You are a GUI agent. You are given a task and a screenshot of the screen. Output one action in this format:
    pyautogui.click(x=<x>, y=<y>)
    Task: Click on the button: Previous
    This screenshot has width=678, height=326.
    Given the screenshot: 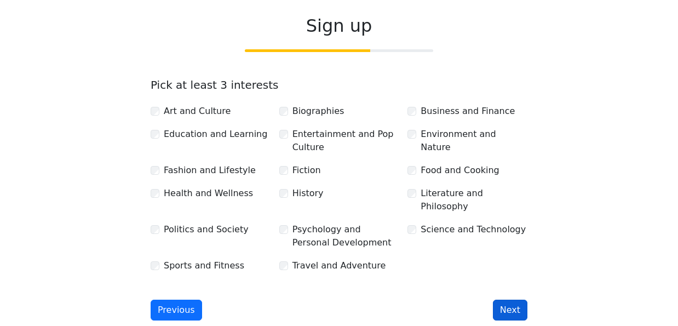 What is the action you would take?
    pyautogui.click(x=176, y=310)
    